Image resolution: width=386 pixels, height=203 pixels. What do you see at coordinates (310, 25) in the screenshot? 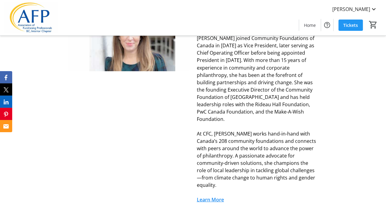
I see `span: Home` at bounding box center [310, 25].